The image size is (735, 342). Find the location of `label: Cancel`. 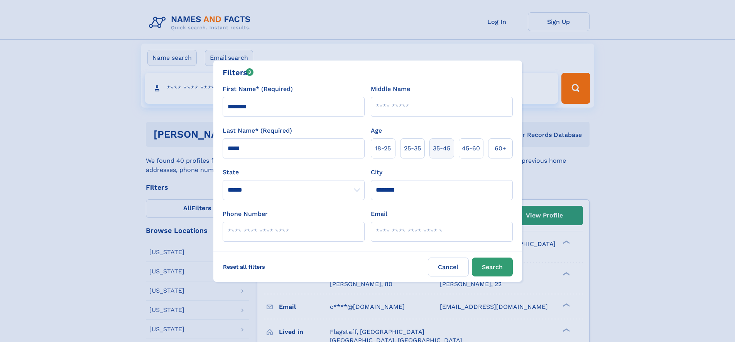

label: Cancel is located at coordinates (448, 267).